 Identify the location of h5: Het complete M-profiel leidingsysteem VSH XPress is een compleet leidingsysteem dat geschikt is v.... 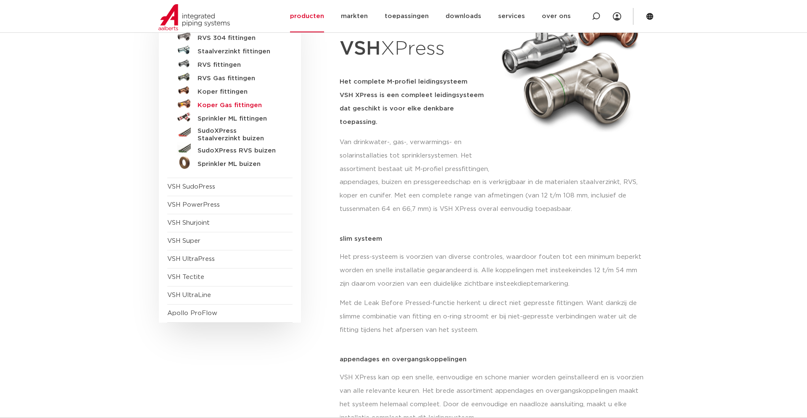
(415, 102).